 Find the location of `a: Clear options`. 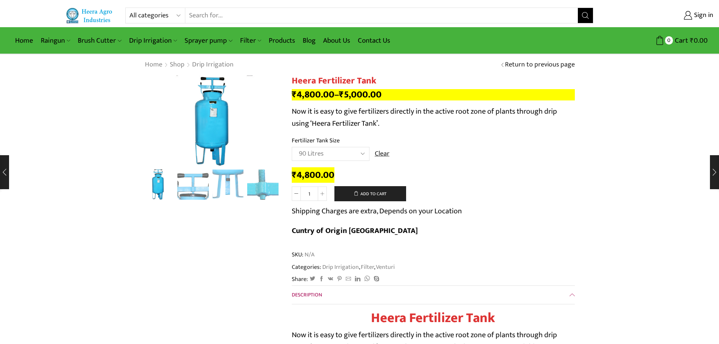

a: Clear options is located at coordinates (382, 154).